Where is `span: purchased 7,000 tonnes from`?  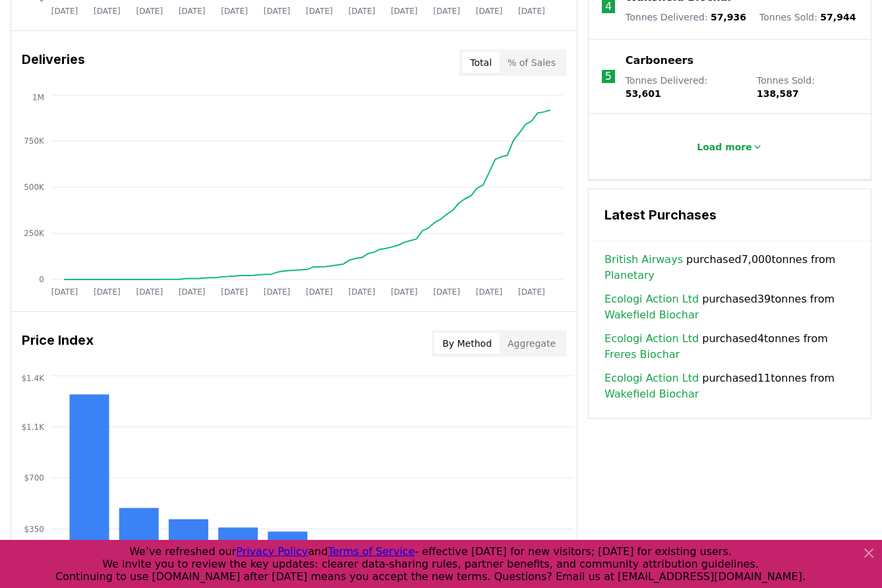 span: purchased 7,000 tonnes from is located at coordinates (730, 268).